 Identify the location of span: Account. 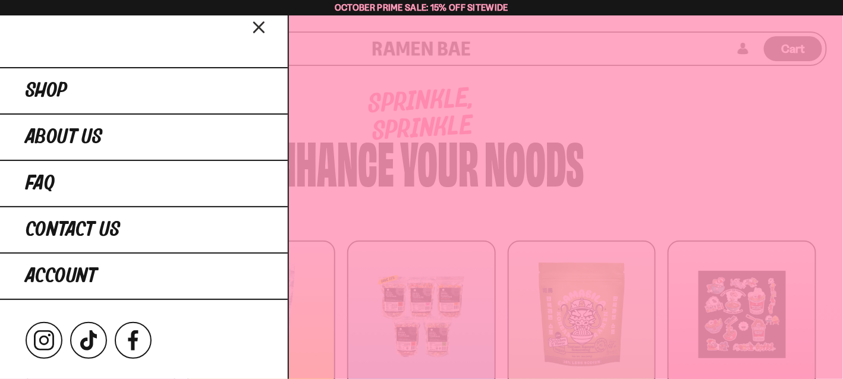
(61, 277).